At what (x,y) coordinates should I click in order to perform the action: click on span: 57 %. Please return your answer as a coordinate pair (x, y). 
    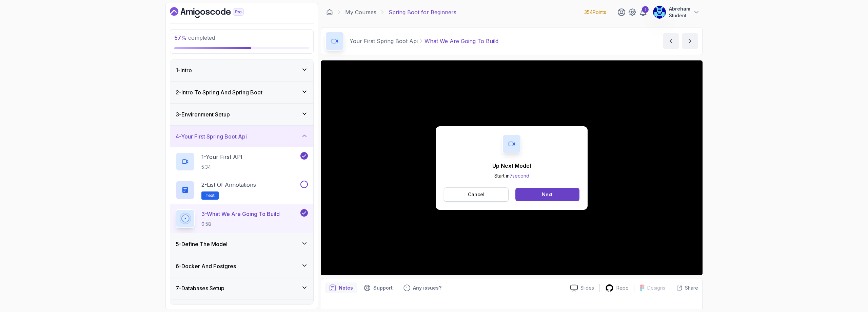
    Looking at the image, I should click on (180, 38).